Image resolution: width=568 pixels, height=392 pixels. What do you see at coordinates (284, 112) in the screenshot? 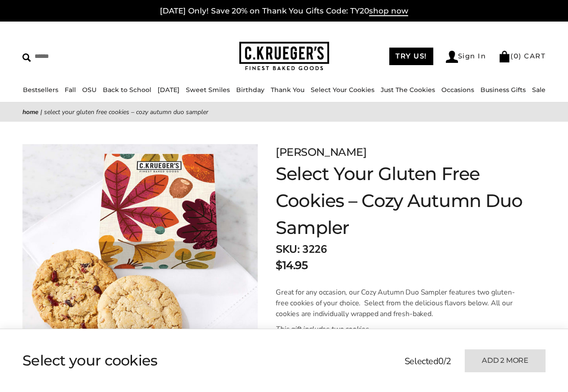
I see `nav: breadcrumbs` at bounding box center [284, 112].